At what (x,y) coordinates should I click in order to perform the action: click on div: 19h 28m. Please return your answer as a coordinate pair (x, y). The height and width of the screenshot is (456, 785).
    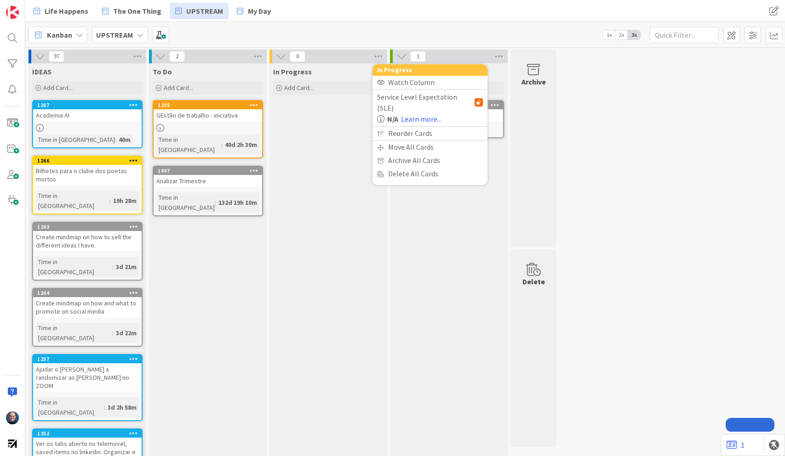
    Looking at the image, I should click on (125, 201).